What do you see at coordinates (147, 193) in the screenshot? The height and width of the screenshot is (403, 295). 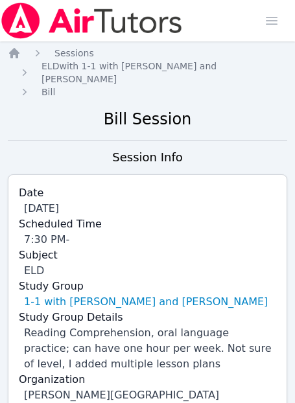 I see `label: Date` at bounding box center [147, 193].